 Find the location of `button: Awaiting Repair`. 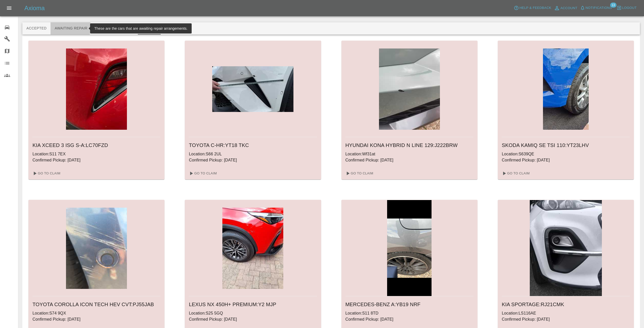

button: Awaiting Repair is located at coordinates (71, 28).